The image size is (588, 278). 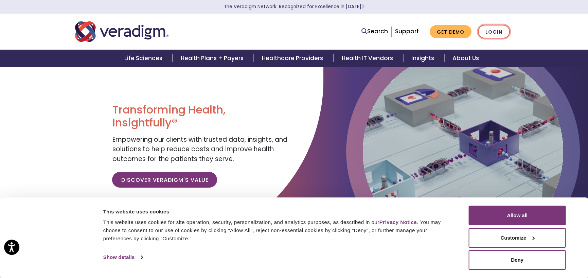 What do you see at coordinates (398, 222) in the screenshot?
I see `a: Privacy Notice` at bounding box center [398, 222].